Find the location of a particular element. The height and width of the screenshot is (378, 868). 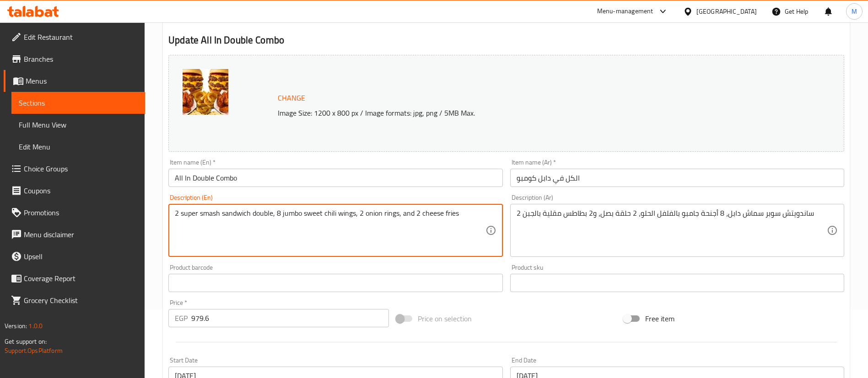

span: M is located at coordinates (854, 11).